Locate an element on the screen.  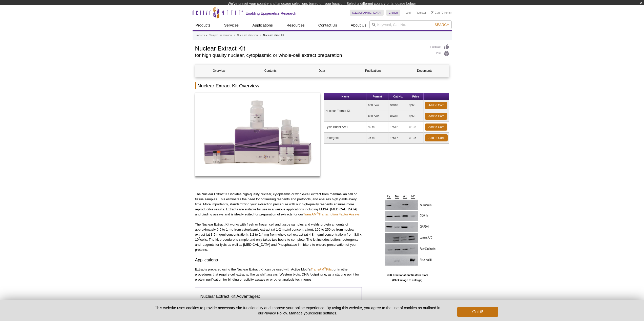
button: Got it! is located at coordinates (478, 312).